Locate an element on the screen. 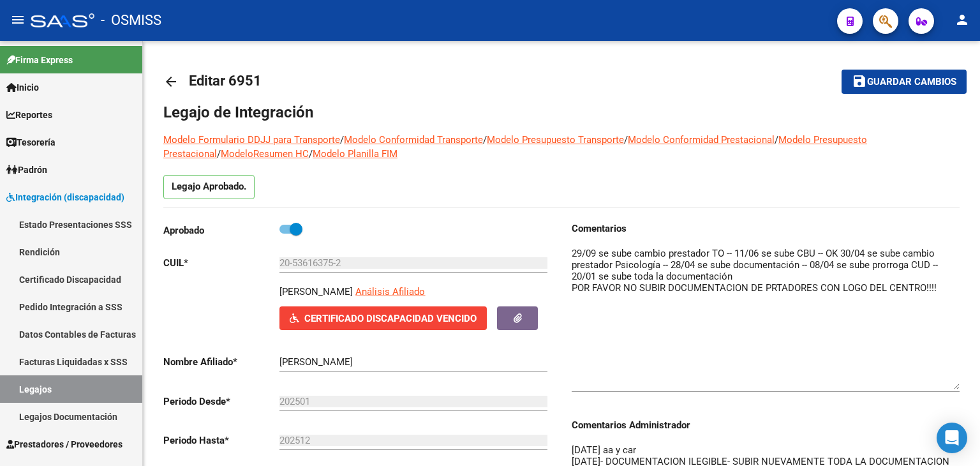 The width and height of the screenshot is (980, 466). p: Periodo Desde is located at coordinates (221, 401).